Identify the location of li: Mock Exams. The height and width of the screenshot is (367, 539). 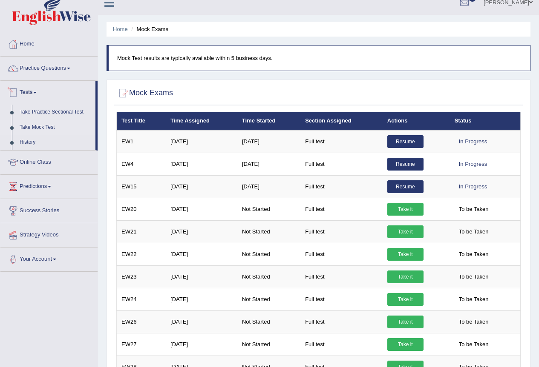
(149, 29).